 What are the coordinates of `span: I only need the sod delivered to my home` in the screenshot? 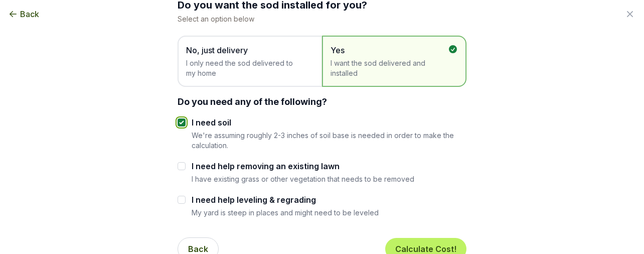 It's located at (245, 68).